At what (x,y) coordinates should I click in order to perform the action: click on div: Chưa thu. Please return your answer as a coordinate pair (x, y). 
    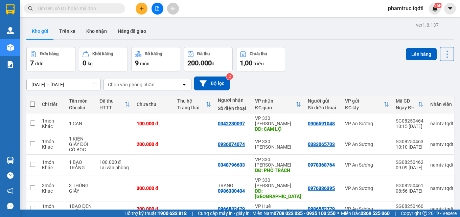
    Looking at the image, I should click on (154, 104).